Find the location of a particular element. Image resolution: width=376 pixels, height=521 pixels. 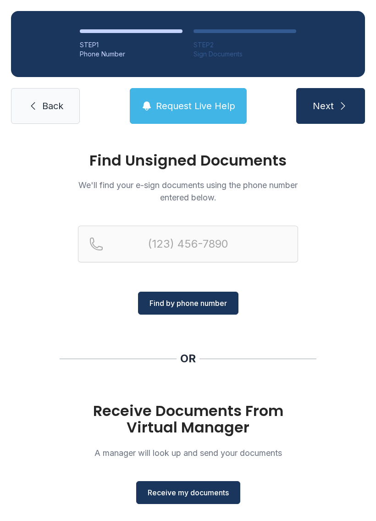

div: Phone Number is located at coordinates (131, 54).